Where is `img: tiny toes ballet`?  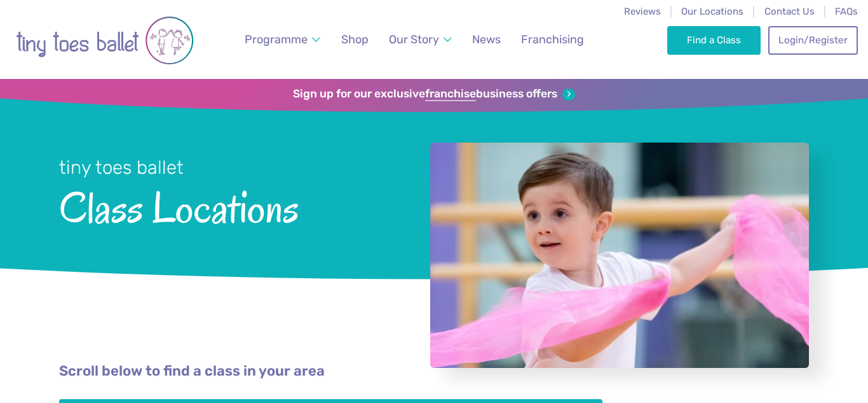 img: tiny toes ballet is located at coordinates (105, 40).